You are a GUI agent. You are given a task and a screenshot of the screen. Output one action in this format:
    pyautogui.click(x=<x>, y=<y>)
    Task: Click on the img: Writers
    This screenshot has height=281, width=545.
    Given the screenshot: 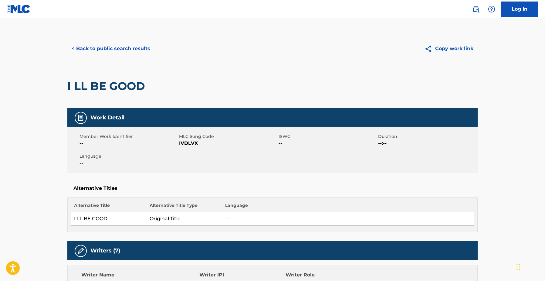 What is the action you would take?
    pyautogui.click(x=81, y=251)
    